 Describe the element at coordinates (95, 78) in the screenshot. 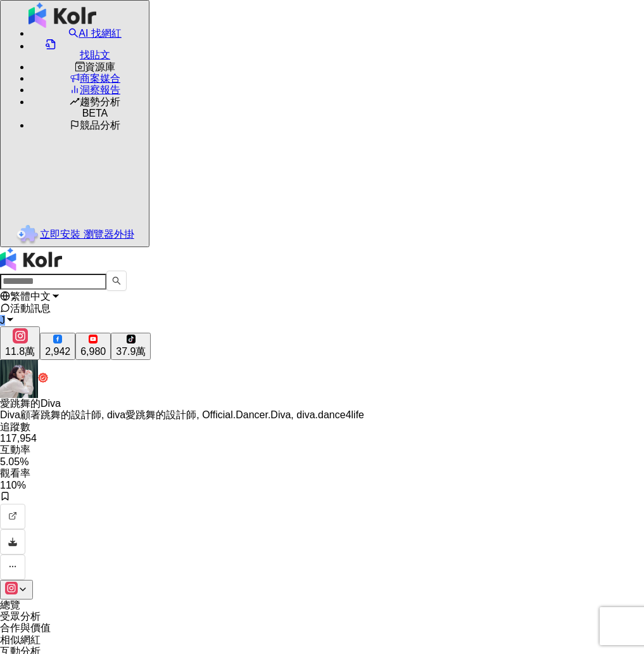

I see `a: 商案媒合` at that location.